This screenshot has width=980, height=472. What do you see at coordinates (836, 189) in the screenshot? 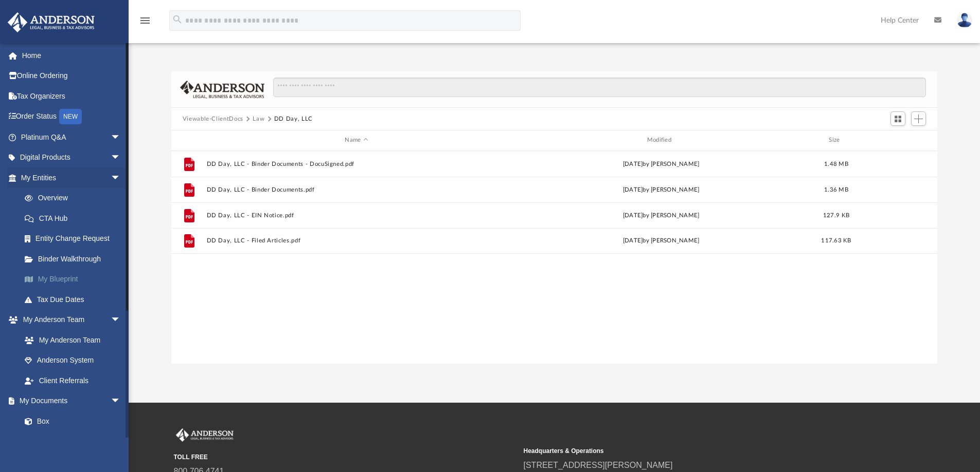
I see `span: 1.36 MB` at bounding box center [836, 189].